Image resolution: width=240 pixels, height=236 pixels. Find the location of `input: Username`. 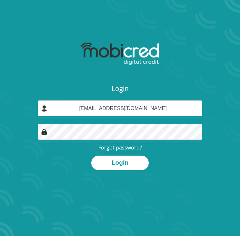

input: Username is located at coordinates (120, 108).